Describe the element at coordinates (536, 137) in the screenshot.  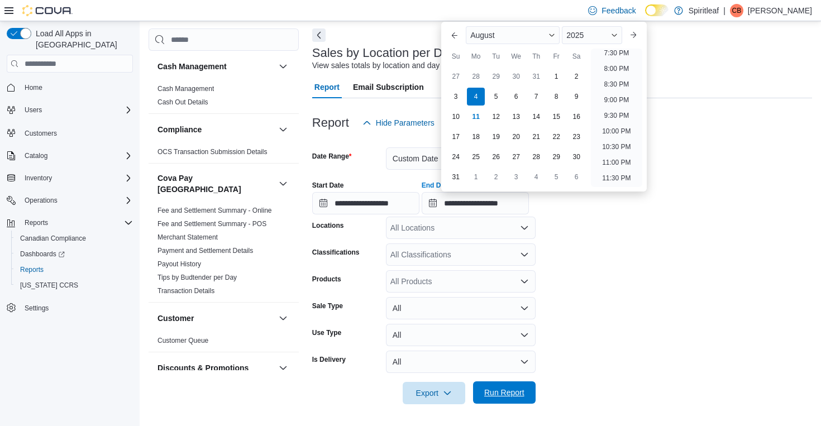
I see `div: day-21` at that location.